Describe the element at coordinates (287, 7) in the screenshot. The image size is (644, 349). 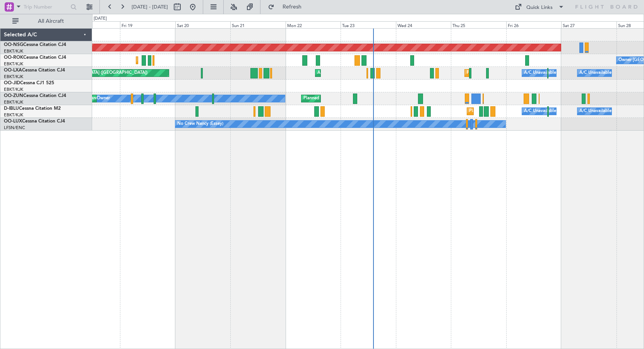
I see `button: Refresh` at that location.